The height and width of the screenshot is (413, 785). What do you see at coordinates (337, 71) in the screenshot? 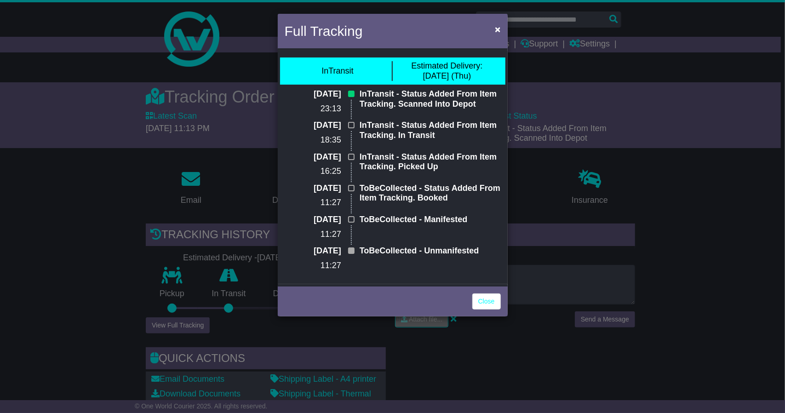
I see `div: InTransit` at bounding box center [337, 71].